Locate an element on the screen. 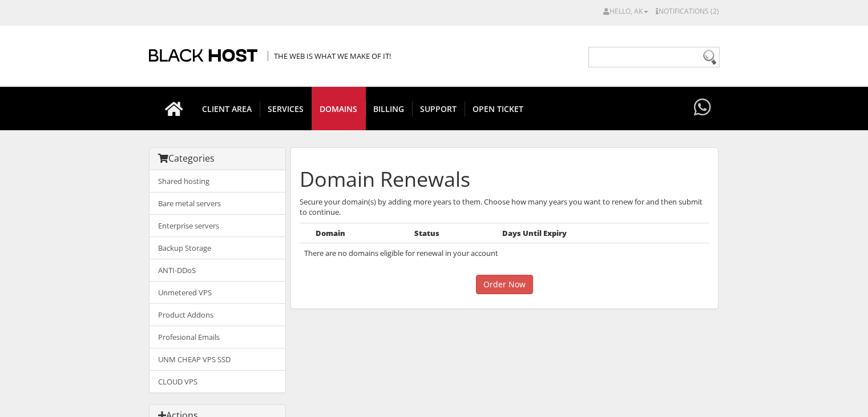 The height and width of the screenshot is (417, 868). a: Support is located at coordinates (438, 109).